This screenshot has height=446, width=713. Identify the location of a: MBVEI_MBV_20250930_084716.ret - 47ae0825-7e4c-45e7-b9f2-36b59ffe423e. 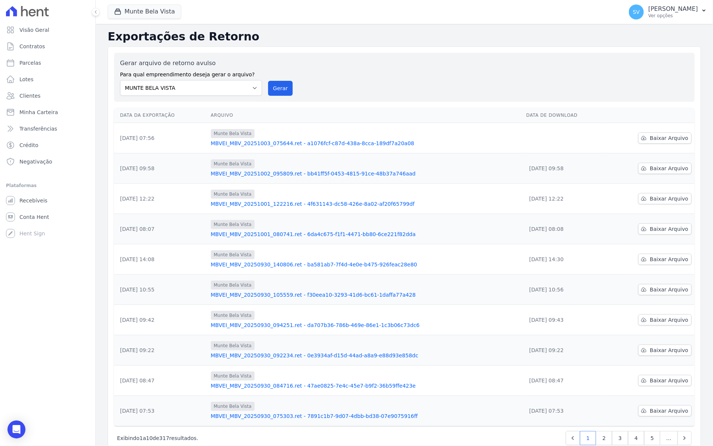
(366, 386).